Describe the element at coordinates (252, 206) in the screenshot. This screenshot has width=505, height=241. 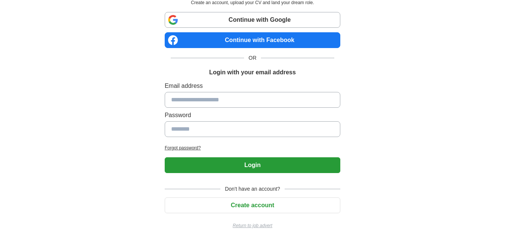
I see `button: Create account` at that location.